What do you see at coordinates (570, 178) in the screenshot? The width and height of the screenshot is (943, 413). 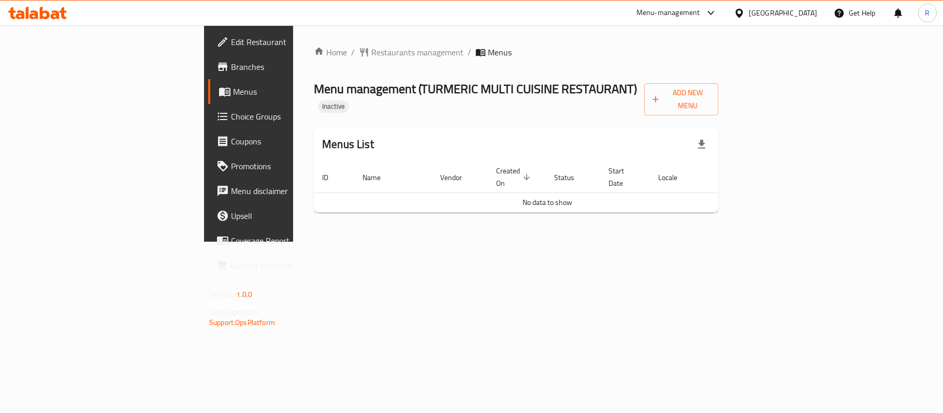 I see `span: Status` at bounding box center [570, 178].